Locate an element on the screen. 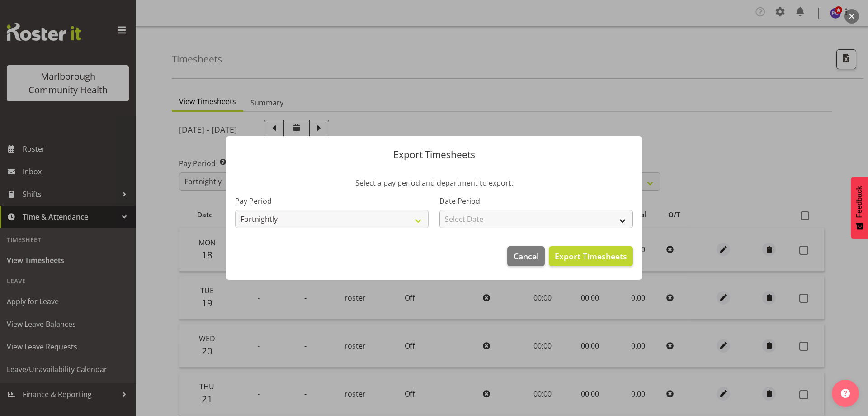 The height and width of the screenshot is (416, 868). label: Pay Period is located at coordinates (332, 201).